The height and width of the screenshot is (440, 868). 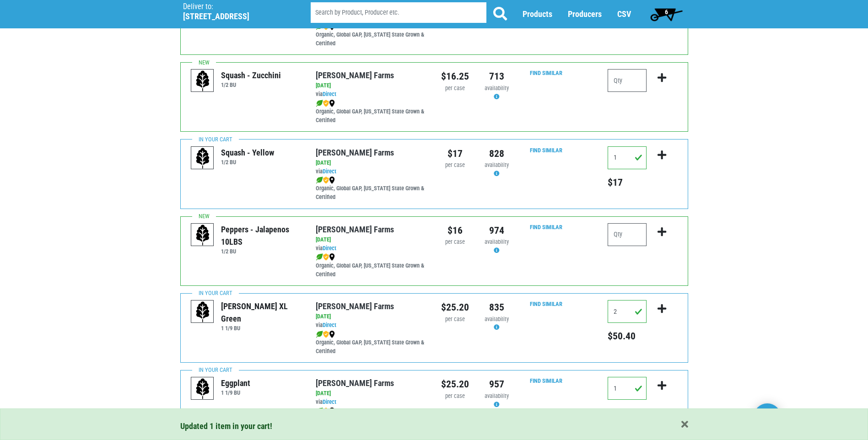 I want to click on div: 974, so click(x=496, y=230).